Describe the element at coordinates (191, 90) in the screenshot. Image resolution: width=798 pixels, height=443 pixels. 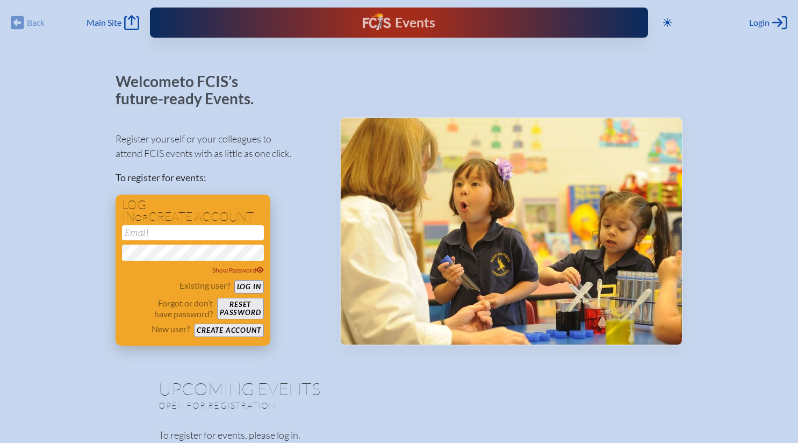
I see `p: Welcome to FCIS’s future-ready Events.` at that location.